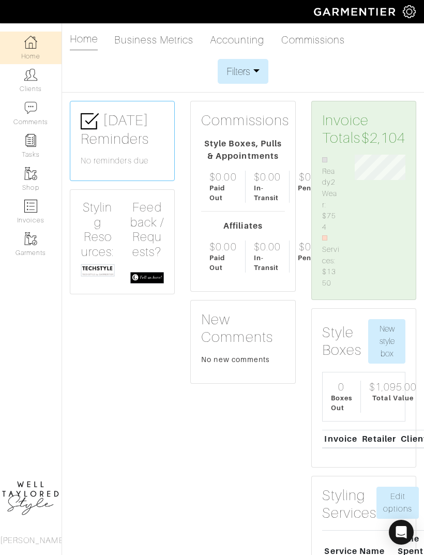 The width and height of the screenshot is (424, 555). I want to click on h4: Feedback / Requests?, so click(147, 229).